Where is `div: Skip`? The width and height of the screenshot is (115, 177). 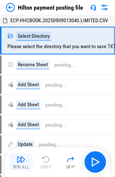 div: Skip is located at coordinates (70, 168).